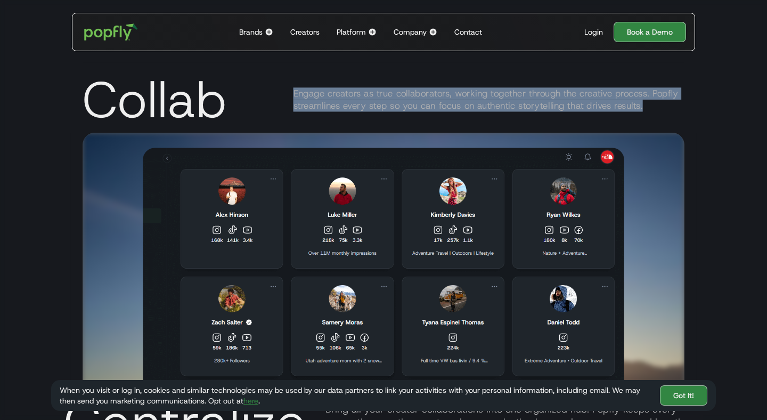 The height and width of the screenshot is (420, 767). Describe the element at coordinates (251, 401) in the screenshot. I see `a: here` at that location.